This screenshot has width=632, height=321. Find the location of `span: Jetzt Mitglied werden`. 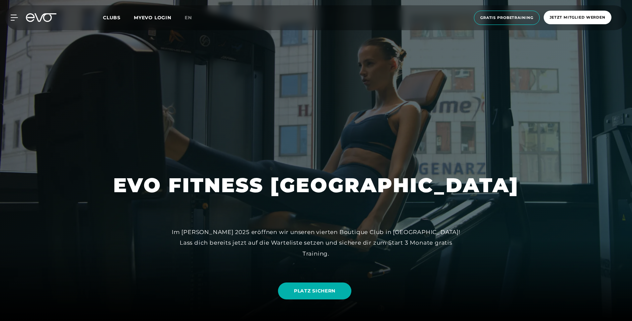

span: Jetzt Mitglied werden is located at coordinates (577, 17).